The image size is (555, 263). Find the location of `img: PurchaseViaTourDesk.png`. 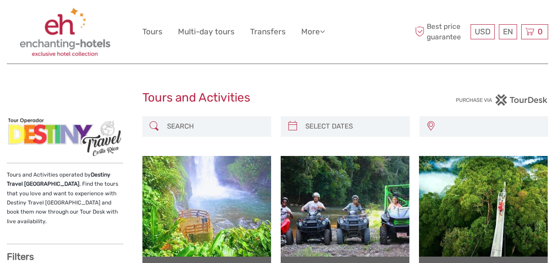

img: PurchaseViaTourDesk.png is located at coordinates (502, 100).